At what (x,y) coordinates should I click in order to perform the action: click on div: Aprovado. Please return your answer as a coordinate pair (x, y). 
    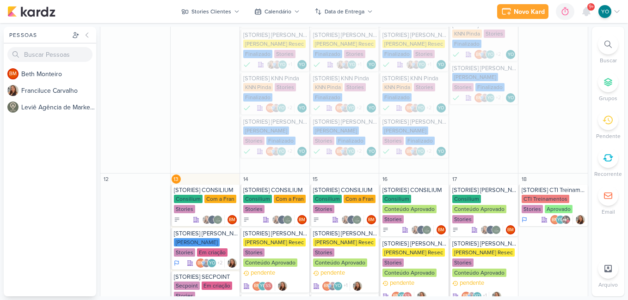
    Looking at the image, I should click on (558, 209).